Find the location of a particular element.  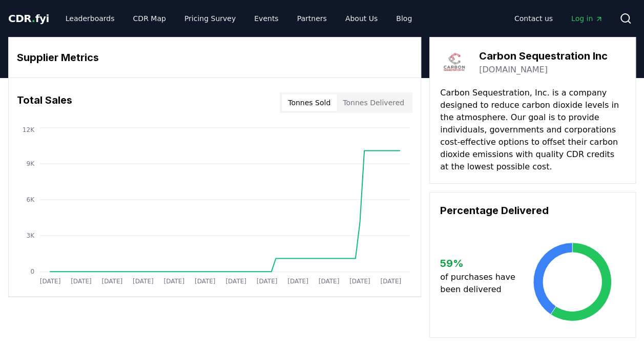

a: Contact us is located at coordinates (533, 19).